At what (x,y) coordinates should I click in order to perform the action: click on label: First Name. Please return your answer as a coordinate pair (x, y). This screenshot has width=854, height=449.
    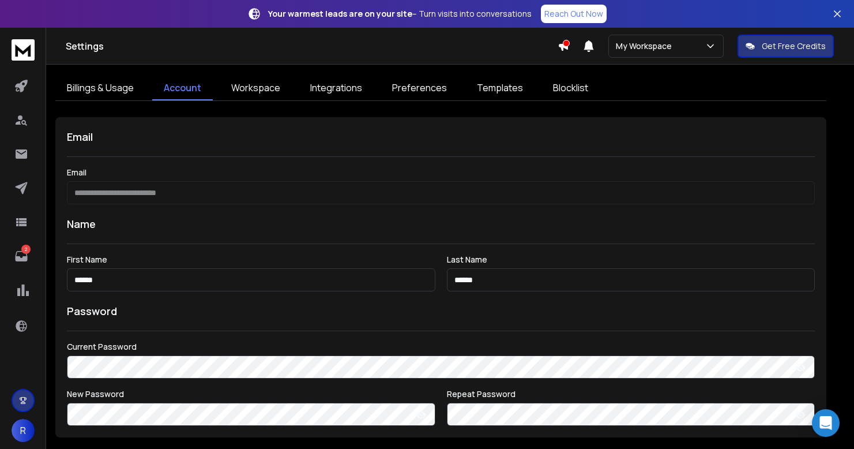
    Looking at the image, I should click on (251, 259).